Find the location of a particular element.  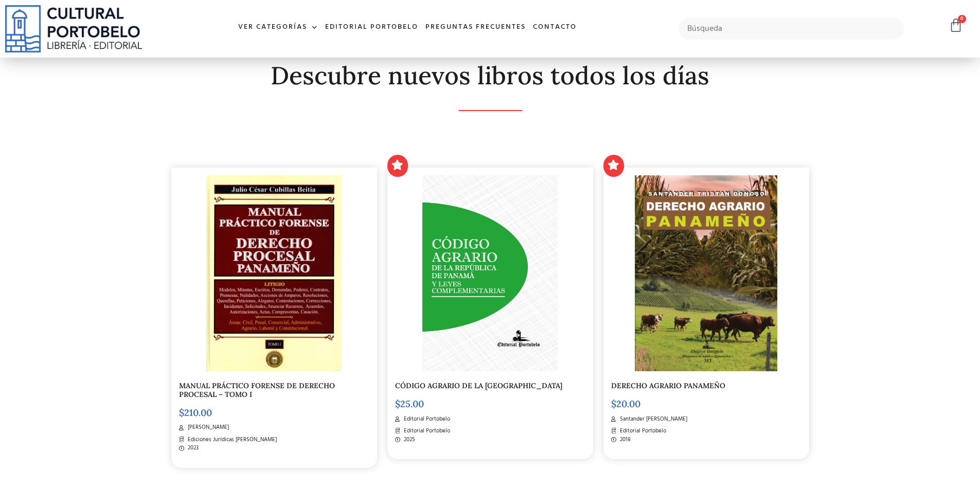

a: Ver Categorías is located at coordinates (278, 27).